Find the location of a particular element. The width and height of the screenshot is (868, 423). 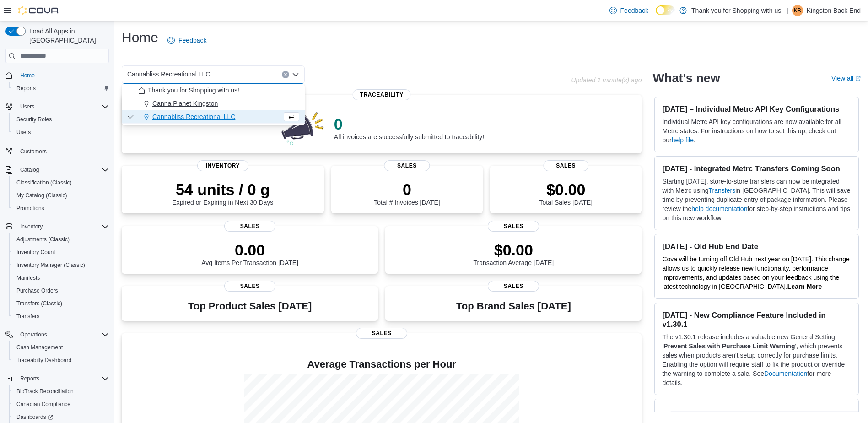

button: BioTrack Reconciliation is located at coordinates (61, 391).